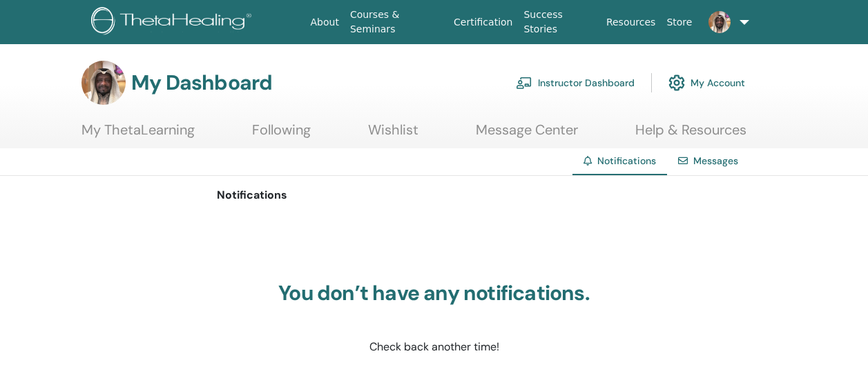  Describe the element at coordinates (527, 135) in the screenshot. I see `a: Message Center` at that location.